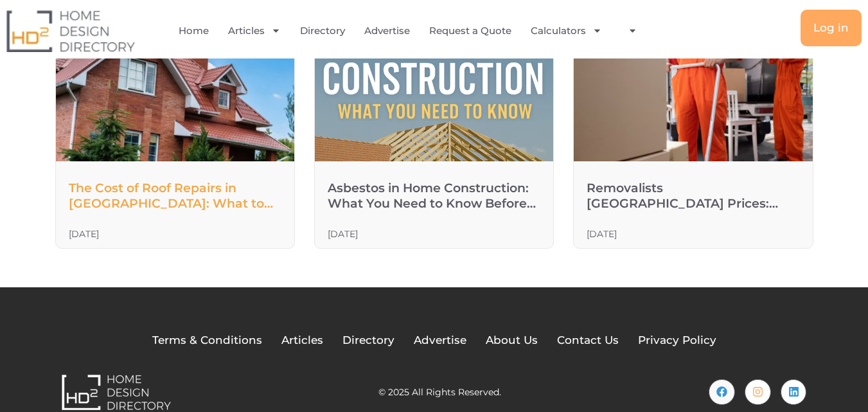 The image size is (868, 412). Describe the element at coordinates (511, 341) in the screenshot. I see `a: About Us` at that location.